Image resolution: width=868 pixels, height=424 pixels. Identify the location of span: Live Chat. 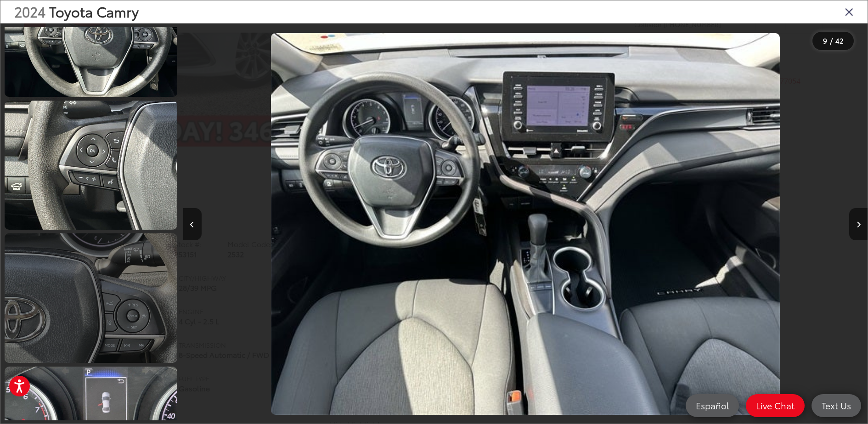
(775, 406).